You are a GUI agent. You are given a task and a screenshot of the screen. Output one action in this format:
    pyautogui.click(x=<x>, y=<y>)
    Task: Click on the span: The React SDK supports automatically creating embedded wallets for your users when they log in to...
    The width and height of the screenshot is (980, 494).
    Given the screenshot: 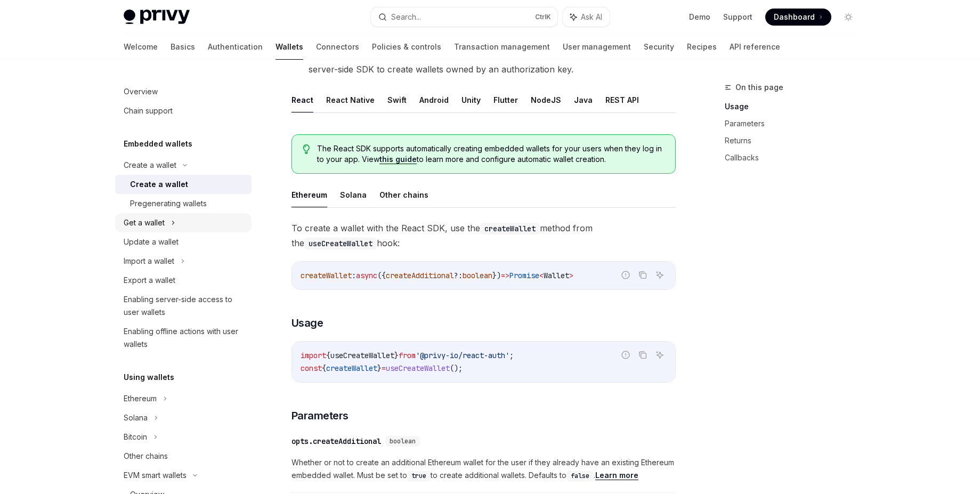 What is the action you would take?
    pyautogui.click(x=491, y=154)
    